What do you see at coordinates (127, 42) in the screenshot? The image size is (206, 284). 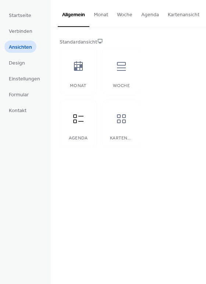 I see `div: Standardansicht` at bounding box center [127, 42].